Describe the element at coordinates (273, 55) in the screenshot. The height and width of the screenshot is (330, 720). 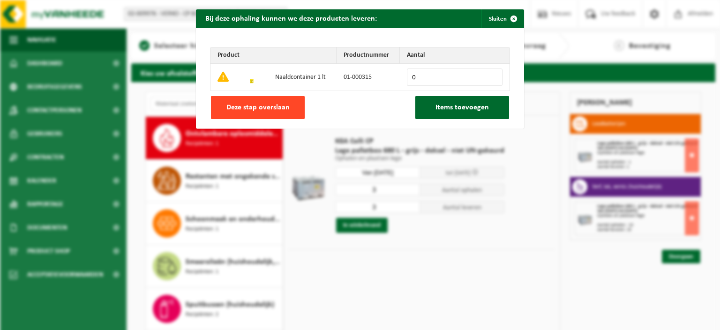
I see `th: Product` at that location.